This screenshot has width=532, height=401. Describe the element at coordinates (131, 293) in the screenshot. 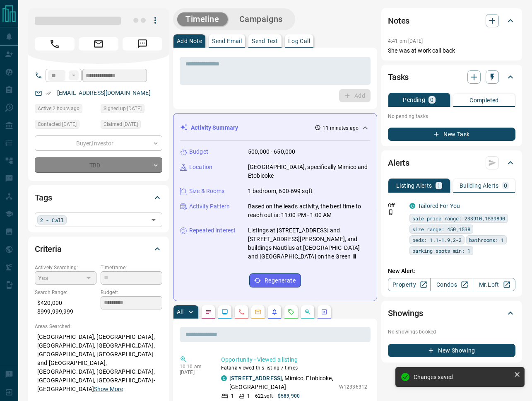

I see `p: Budget:` at that location.